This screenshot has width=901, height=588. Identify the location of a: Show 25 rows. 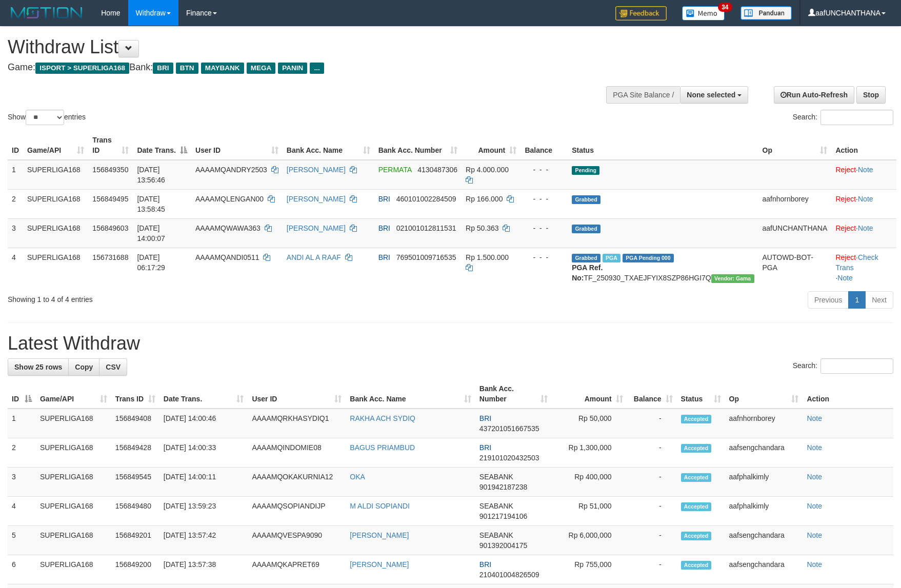
(38, 367).